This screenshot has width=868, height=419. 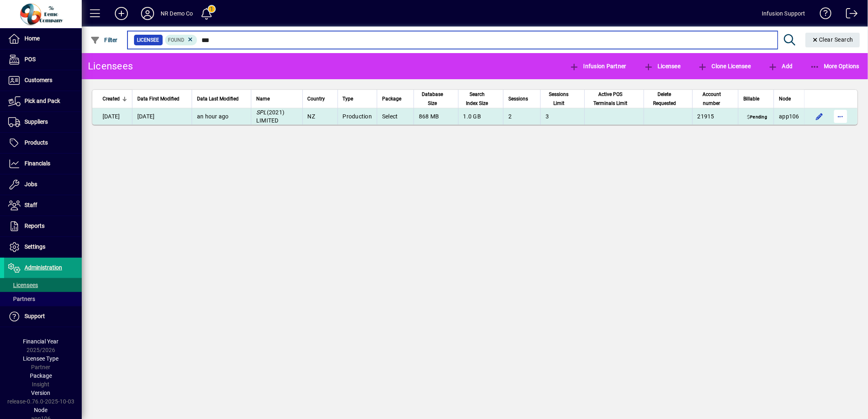 What do you see at coordinates (162, 99) in the screenshot?
I see `div: Data First Modified` at bounding box center [162, 99].